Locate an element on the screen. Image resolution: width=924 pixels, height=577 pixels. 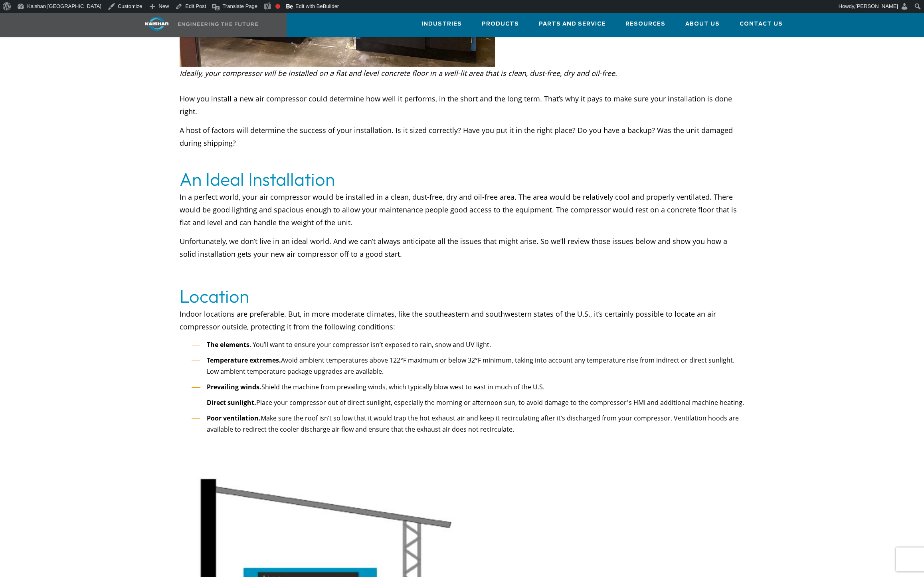
h2: An Ideal Installation is located at coordinates (463, 179).